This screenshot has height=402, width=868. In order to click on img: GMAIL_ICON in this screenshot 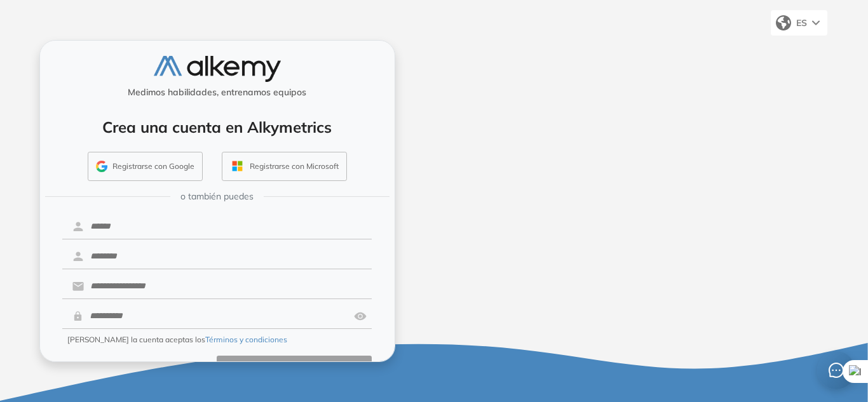, I will do `click(102, 167)`.